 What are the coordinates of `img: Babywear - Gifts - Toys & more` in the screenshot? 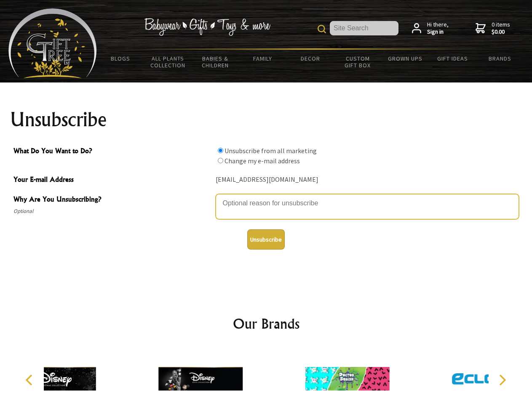 It's located at (207, 27).